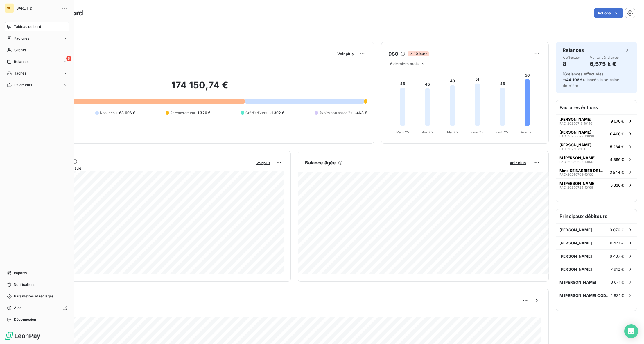  I want to click on a: 8Relances, so click(37, 61).